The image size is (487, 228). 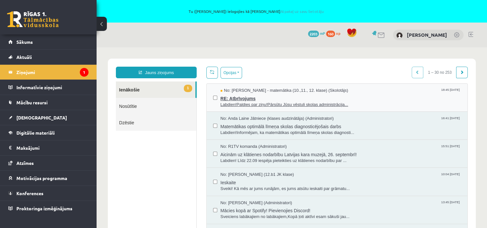 What do you see at coordinates (399, 35) in the screenshot?
I see `img: Robijs Cabuls` at bounding box center [399, 35].